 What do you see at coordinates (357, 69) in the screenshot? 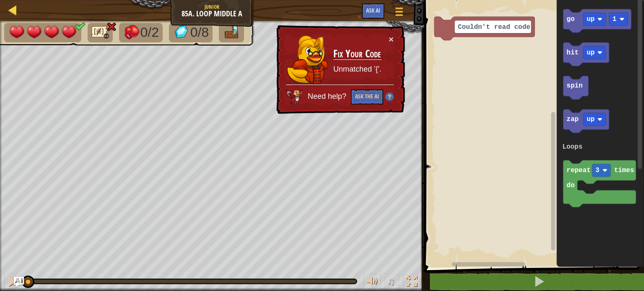
I see `p: Unmatched '{'.` at bounding box center [357, 69].